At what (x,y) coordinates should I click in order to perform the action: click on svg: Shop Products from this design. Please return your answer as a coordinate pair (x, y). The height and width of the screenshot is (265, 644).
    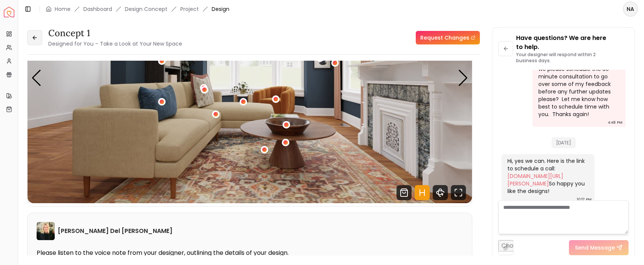
    Looking at the image, I should click on (404, 193).